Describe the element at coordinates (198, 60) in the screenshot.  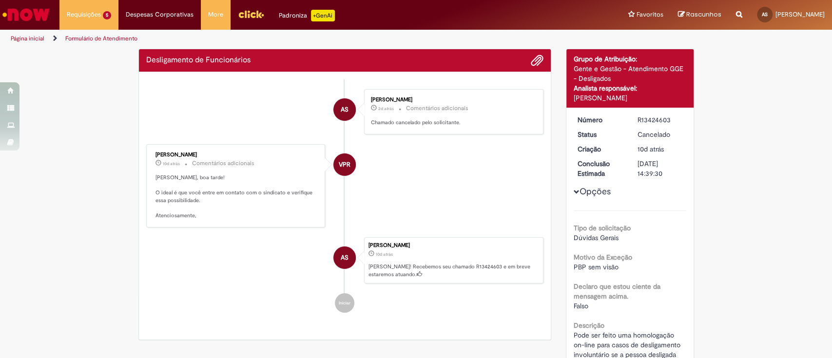
I see `h2: Desligamento de Funcionários Histórico de tíquete` at that location.